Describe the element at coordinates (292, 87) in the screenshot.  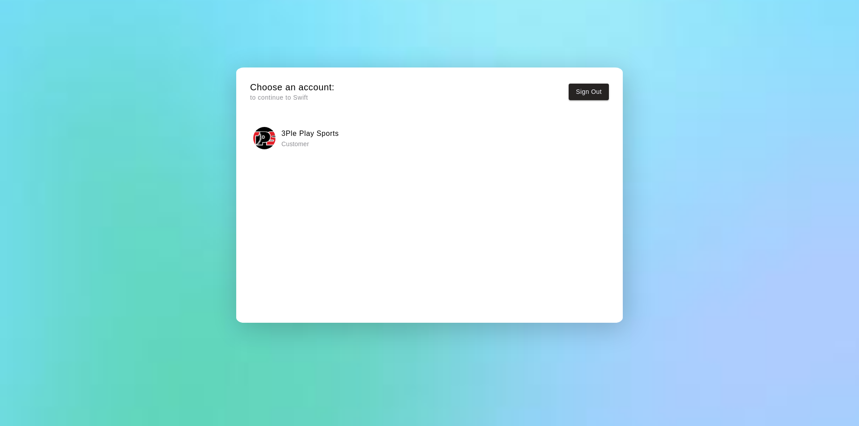
I see `h5: Choose an account:` at that location.